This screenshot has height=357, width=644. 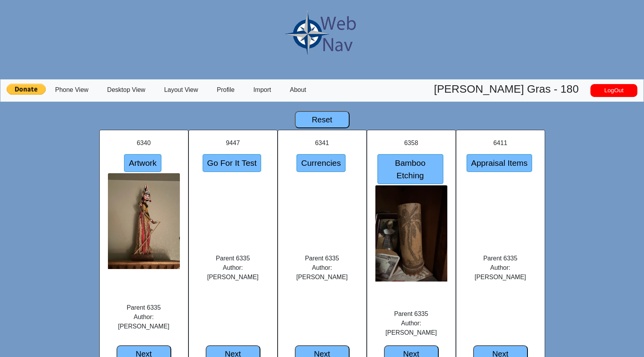 What do you see at coordinates (322, 120) in the screenshot?
I see `button: Reset` at bounding box center [322, 120].